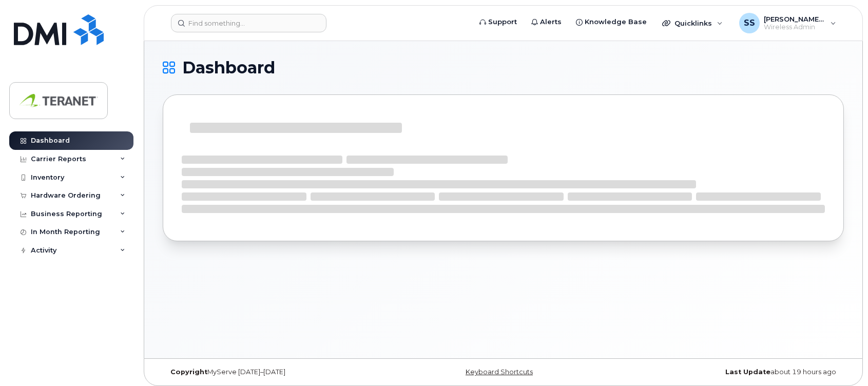  What do you see at coordinates (730, 372) in the screenshot?
I see `div: about 19 hours ago` at bounding box center [730, 372].